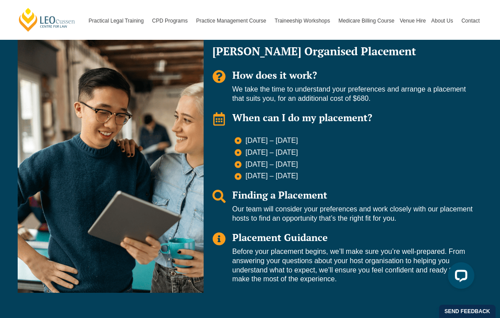  I want to click on p: Our team will consider your preferences and work closely with our placement hosts to find an oppo..., so click(353, 214).